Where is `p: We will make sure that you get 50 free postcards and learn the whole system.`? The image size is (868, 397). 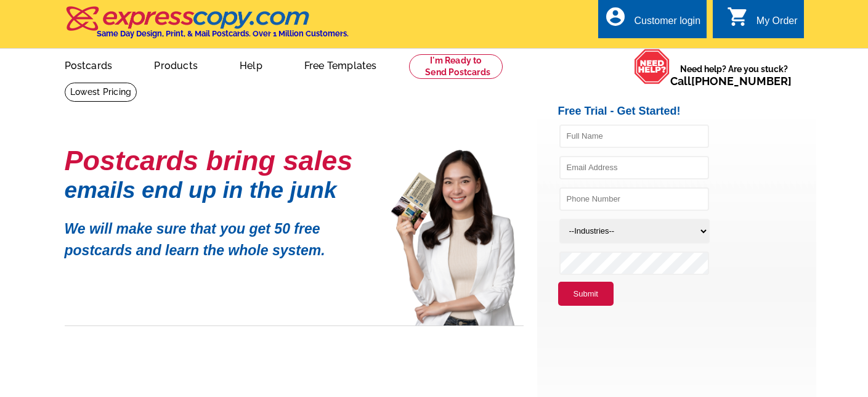 p: We will make sure that you get 50 free postcards and learn the whole system. is located at coordinates (218, 235).